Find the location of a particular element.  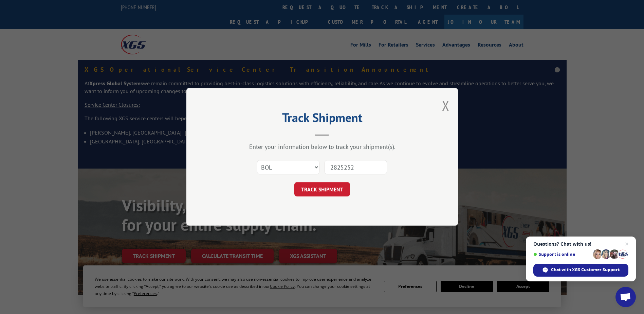

span: Questions? Chat with us! is located at coordinates (581, 244).